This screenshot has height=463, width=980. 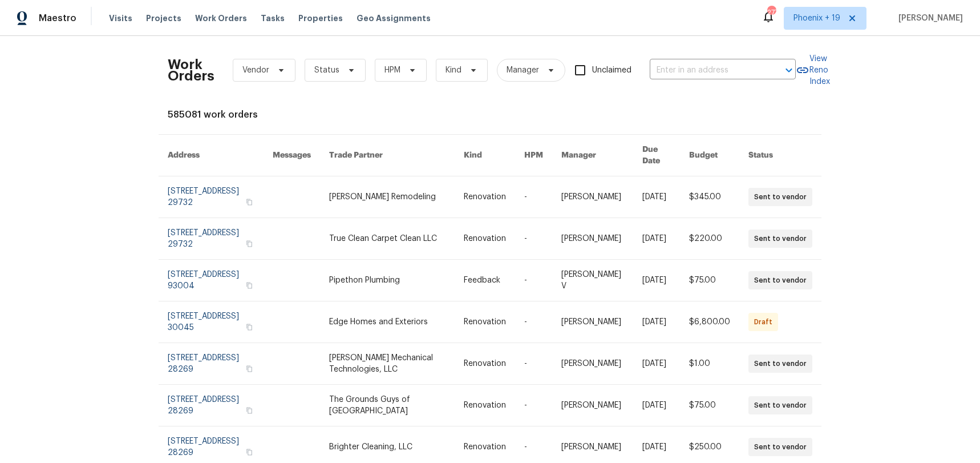 What do you see at coordinates (393, 18) in the screenshot?
I see `span: Geo Assignments` at bounding box center [393, 18].